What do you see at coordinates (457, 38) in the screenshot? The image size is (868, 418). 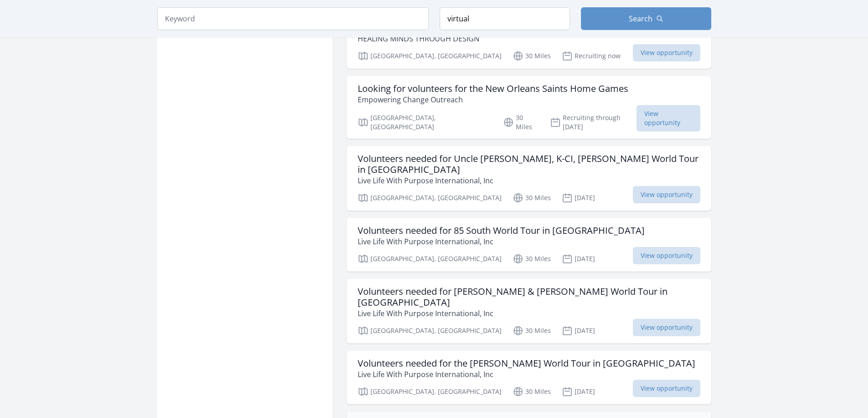 I see `p: HEALING MINDS THROUGH DESIGN` at bounding box center [457, 38].